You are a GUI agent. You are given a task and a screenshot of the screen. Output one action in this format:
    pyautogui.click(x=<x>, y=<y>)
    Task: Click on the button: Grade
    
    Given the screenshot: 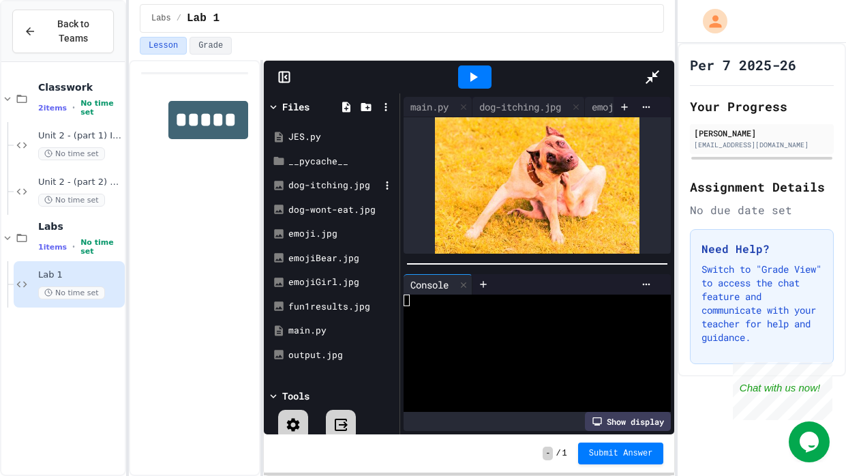 What is the action you would take?
    pyautogui.click(x=211, y=46)
    